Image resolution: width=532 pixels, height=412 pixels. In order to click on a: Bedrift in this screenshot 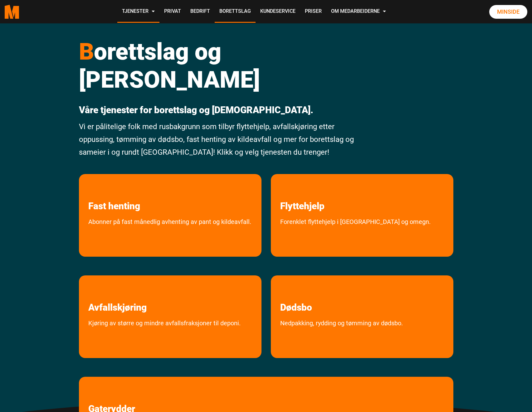, I will do `click(200, 12)`.